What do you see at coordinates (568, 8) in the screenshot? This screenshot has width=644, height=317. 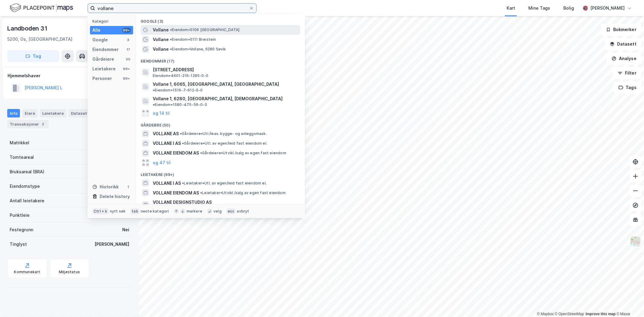 I see `div: Bolig` at bounding box center [568, 8].